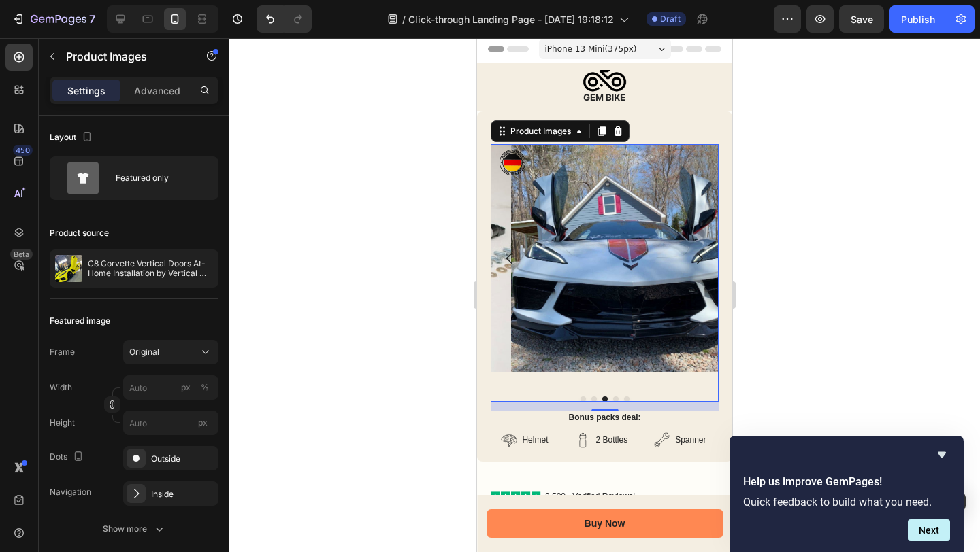 The image size is (980, 552). What do you see at coordinates (171, 423) in the screenshot?
I see `input: px` at bounding box center [171, 423].